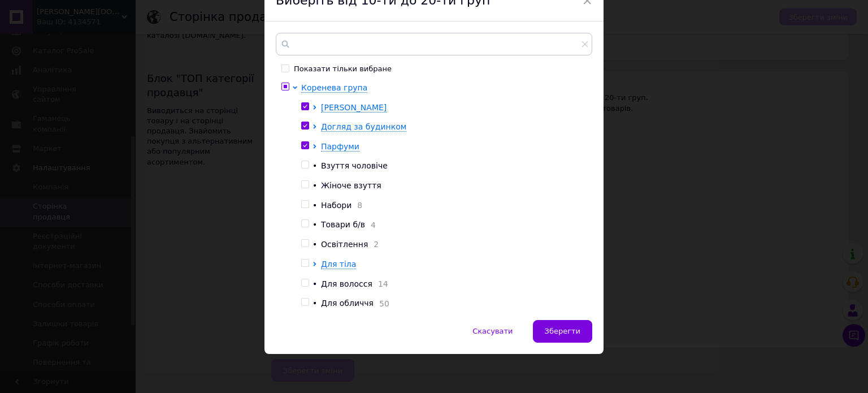 The height and width of the screenshot is (393, 868). I want to click on span: Догляд за будинком, so click(363, 127).